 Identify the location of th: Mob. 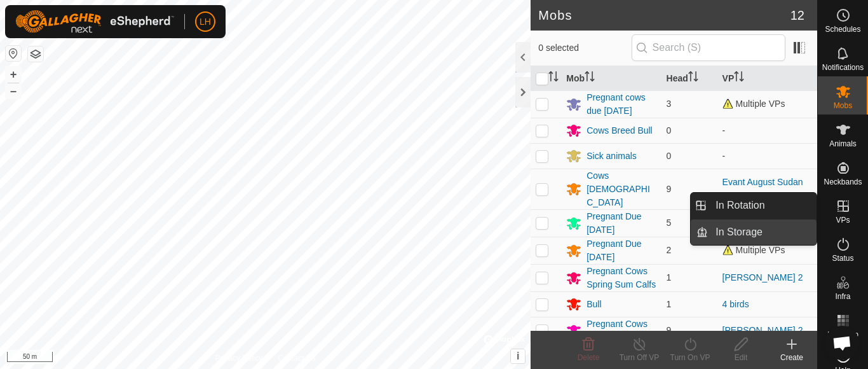
(610, 78).